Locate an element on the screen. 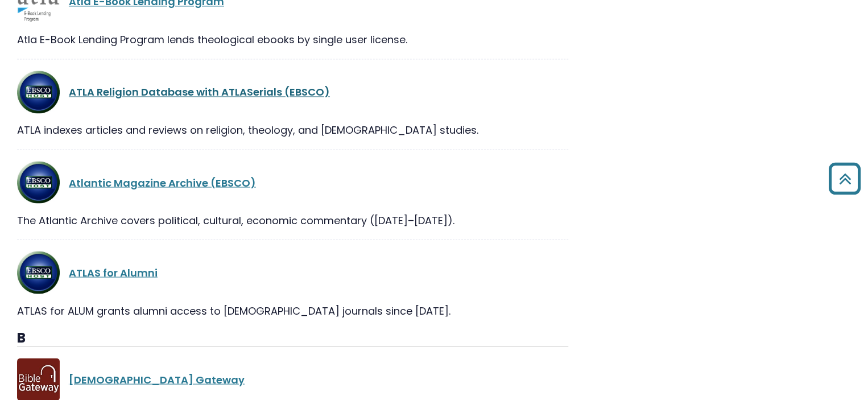 Image resolution: width=868 pixels, height=400 pixels. h3: B is located at coordinates (292, 338).